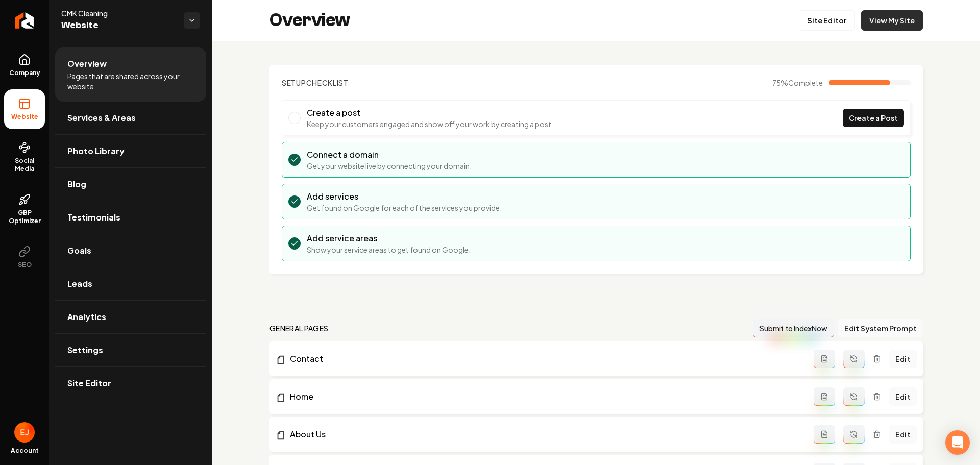 The image size is (980, 465). Describe the element at coordinates (25, 165) in the screenshot. I see `span: Social Media` at that location.